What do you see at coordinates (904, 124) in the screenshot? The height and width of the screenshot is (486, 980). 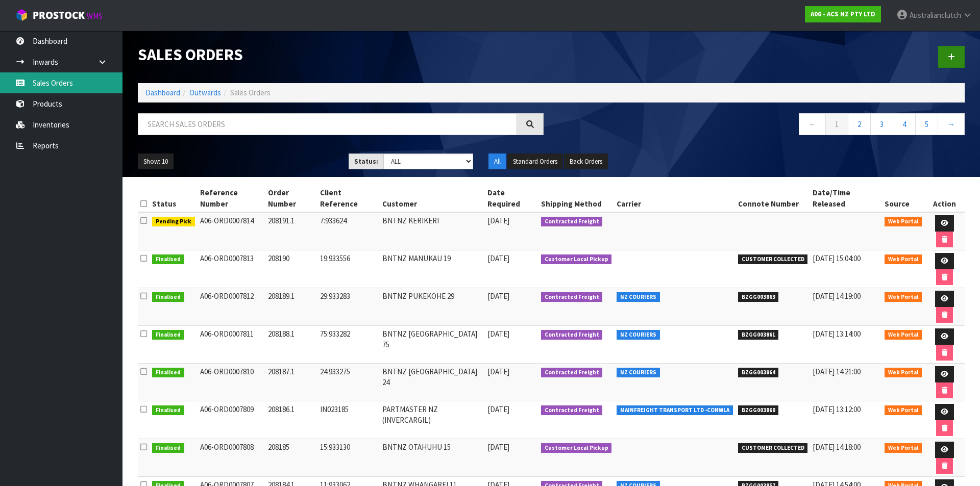 I see `a: 4` at bounding box center [904, 124].